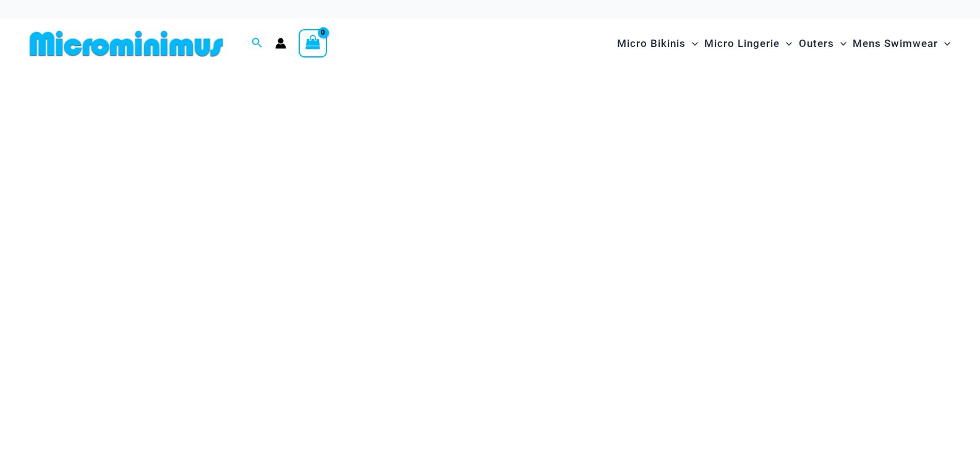 This screenshot has height=473, width=980. I want to click on img: MM SHOP LOGO FLAT, so click(126, 43).